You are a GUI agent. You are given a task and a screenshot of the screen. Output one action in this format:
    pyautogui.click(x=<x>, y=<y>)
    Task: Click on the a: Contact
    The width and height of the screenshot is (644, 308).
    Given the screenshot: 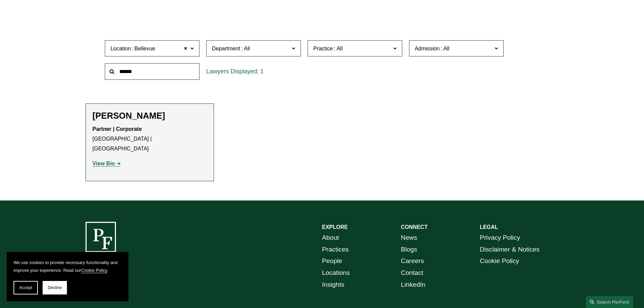 What is the action you would take?
    pyautogui.click(x=412, y=273)
    